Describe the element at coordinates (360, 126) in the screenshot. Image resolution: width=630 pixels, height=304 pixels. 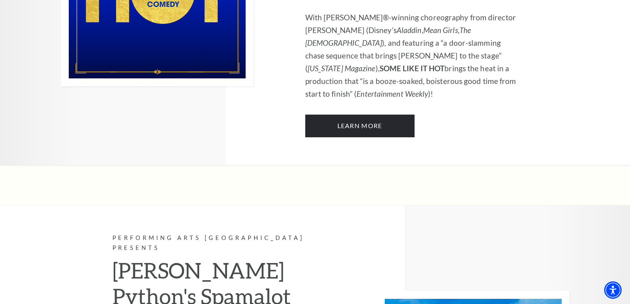
I see `a: Learn More Some Like It Hot` at that location.